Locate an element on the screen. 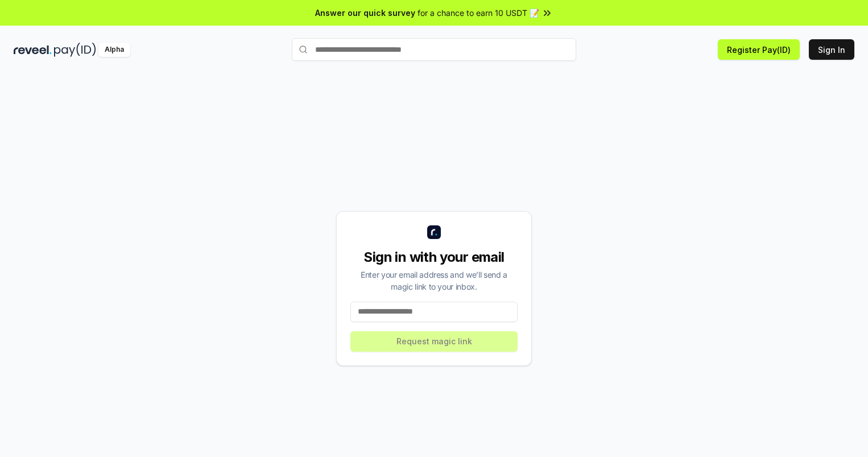 This screenshot has width=868, height=457. div: Sign in with your email is located at coordinates (434, 257).